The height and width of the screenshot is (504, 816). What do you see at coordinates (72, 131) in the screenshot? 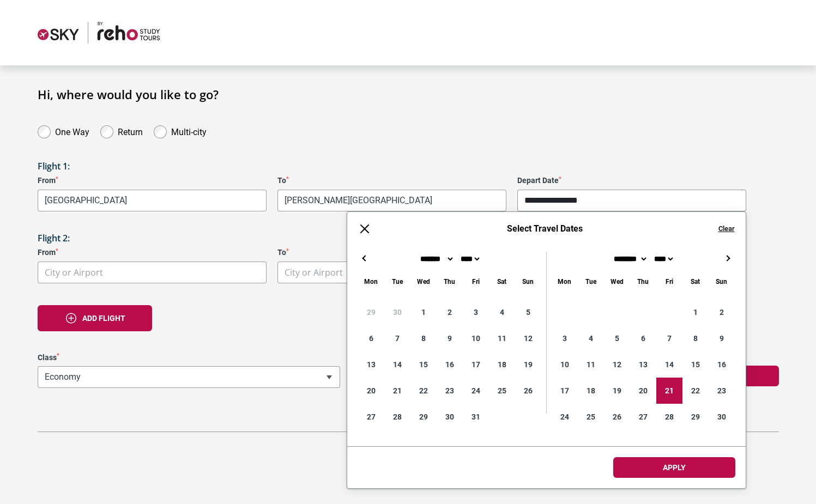
I see `label: One Way` at bounding box center [72, 131].